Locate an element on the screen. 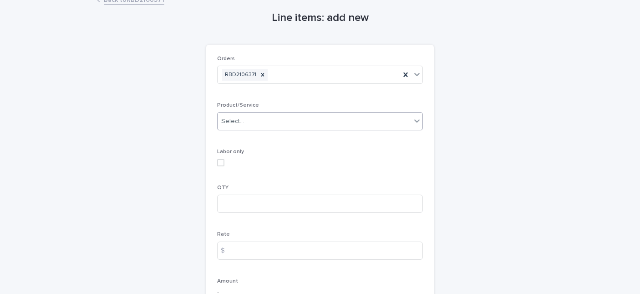 The image size is (640, 294). h1: Line items: add new is located at coordinates (320, 18).